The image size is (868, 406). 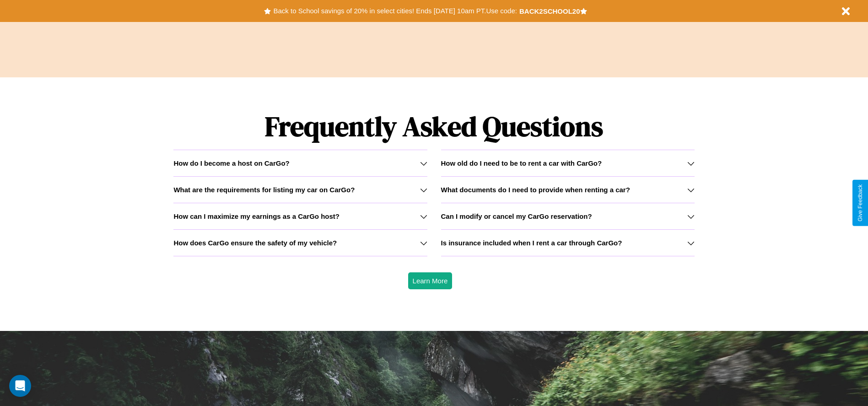 I want to click on h3: How does CarGo ensure the safety of my vehicle?, so click(x=255, y=243).